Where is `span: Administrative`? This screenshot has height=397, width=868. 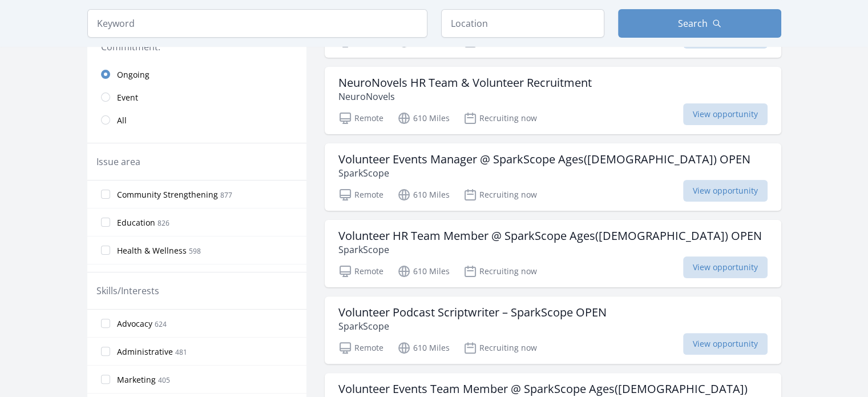 span: Administrative is located at coordinates (145, 352).